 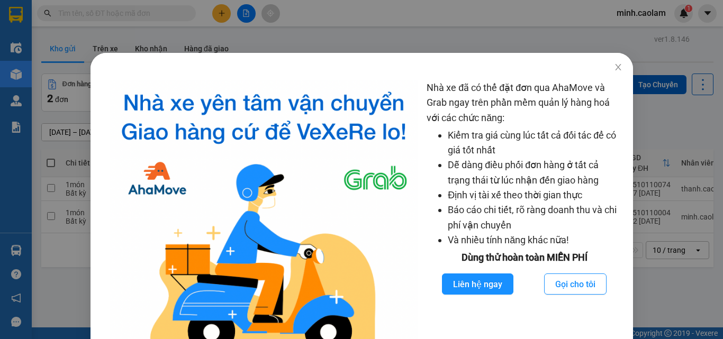 What do you see at coordinates (534, 240) in the screenshot?
I see `li: Và nhiều tính năng khác nữa!` at bounding box center [534, 240].